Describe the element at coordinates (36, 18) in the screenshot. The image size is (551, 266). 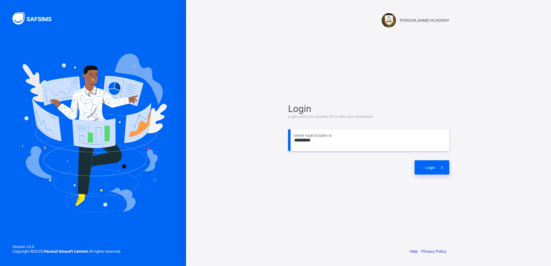
I see `img: SAFSIMS Logo` at that location.